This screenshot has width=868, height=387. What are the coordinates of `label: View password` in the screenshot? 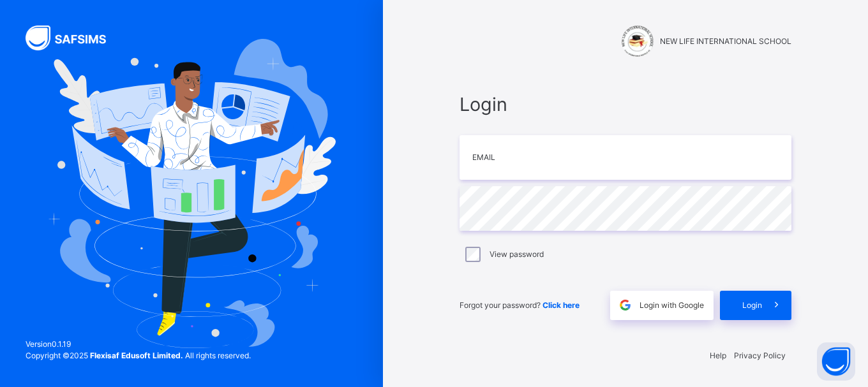 It's located at (517, 255).